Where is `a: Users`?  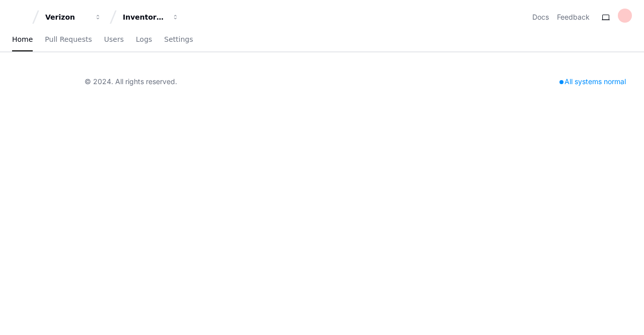 a: Users is located at coordinates (114, 40).